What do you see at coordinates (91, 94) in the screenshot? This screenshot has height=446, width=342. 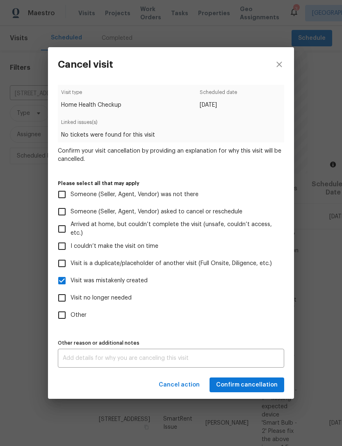 I see `span: Visit type` at bounding box center [91, 94].